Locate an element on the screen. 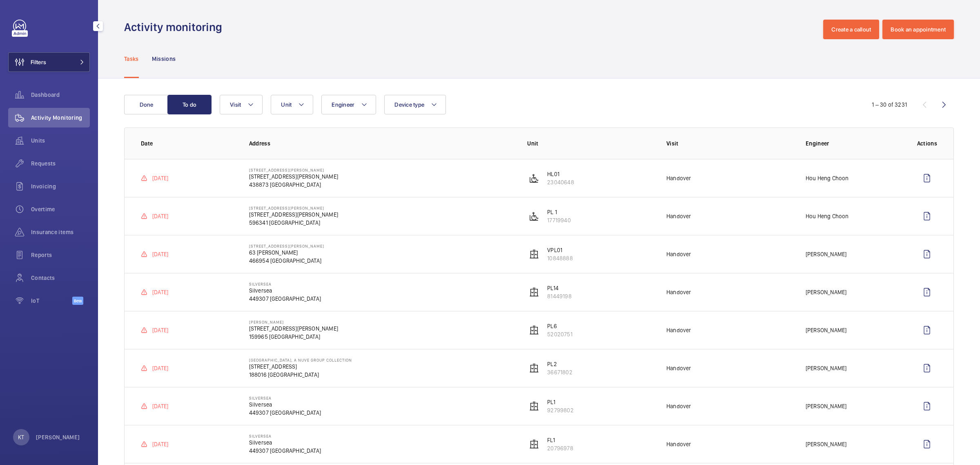  span: Dashboard is located at coordinates (61, 94).